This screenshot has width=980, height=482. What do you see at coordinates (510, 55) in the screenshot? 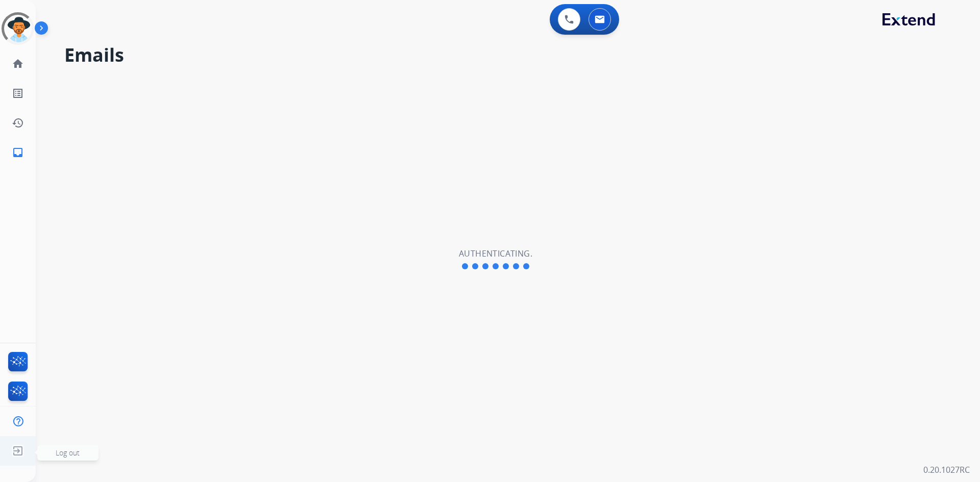
I see `h2: Emails` at bounding box center [510, 55].